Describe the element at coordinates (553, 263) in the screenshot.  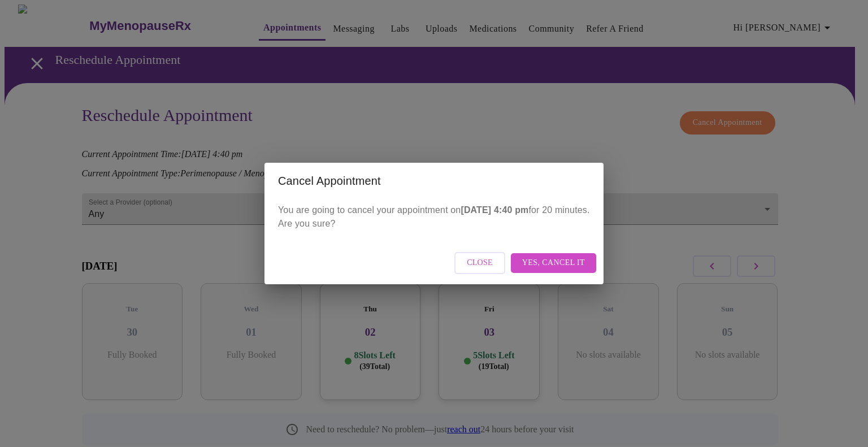
I see `button: Yes, cancel it` at that location.